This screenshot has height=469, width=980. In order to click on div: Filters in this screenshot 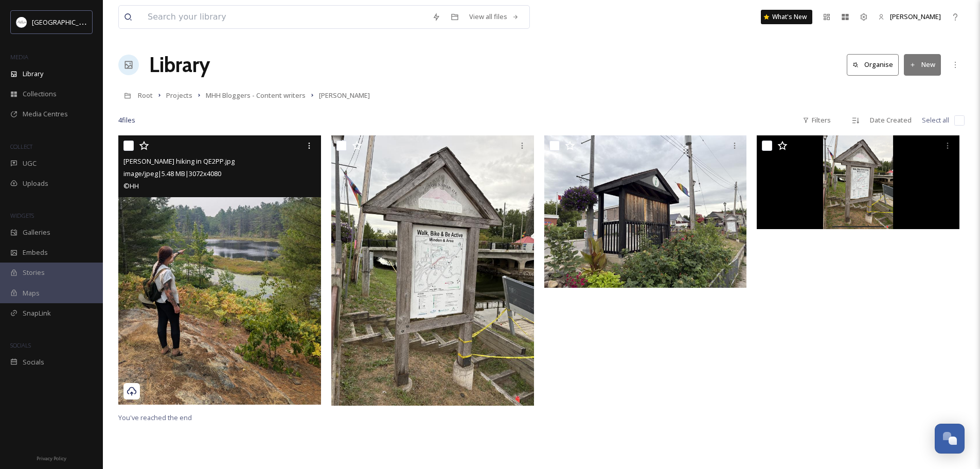, I will do `click(816, 120)`.